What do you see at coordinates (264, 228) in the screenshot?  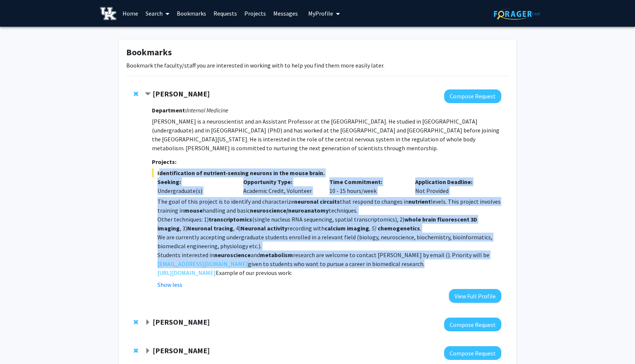 I see `strong: Neuronal activity` at bounding box center [264, 228].